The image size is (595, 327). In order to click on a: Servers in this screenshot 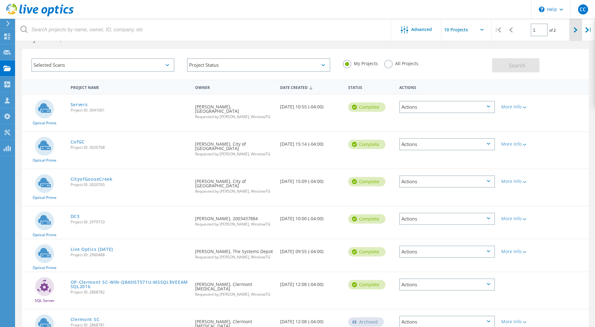, I will do `click(79, 105)`.